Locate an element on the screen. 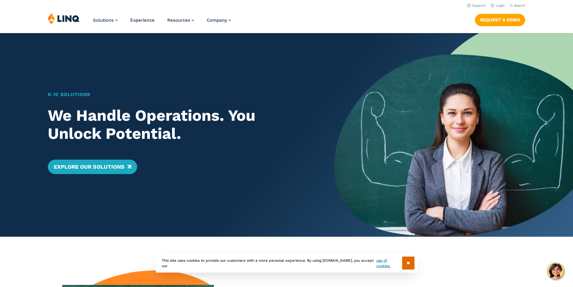 This screenshot has height=287, width=573. a: Company is located at coordinates (219, 20).